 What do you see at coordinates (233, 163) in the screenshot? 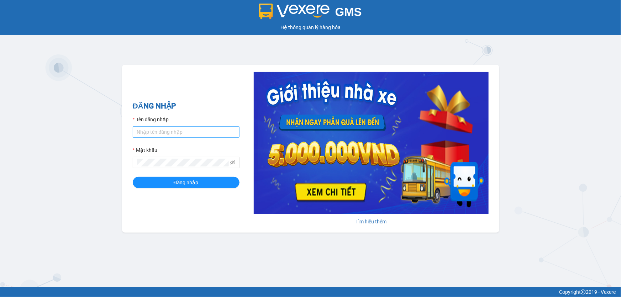
I see `span: eye-invisible` at bounding box center [233, 163].